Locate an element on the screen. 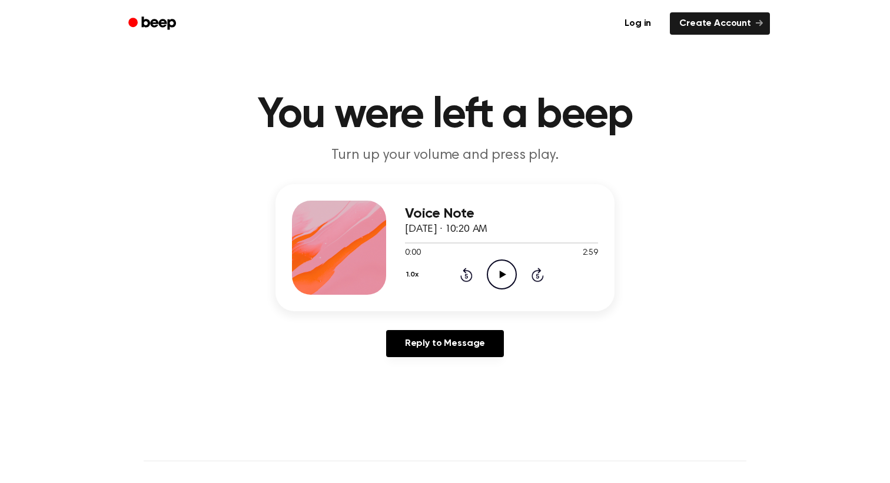 This screenshot has width=890, height=483. h1: You were left a beep is located at coordinates (445, 115).